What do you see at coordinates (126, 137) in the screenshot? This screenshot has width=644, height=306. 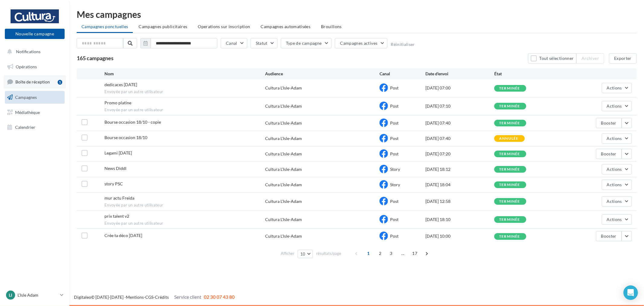 I see `span: Bourse occasion 18/10` at bounding box center [126, 137].